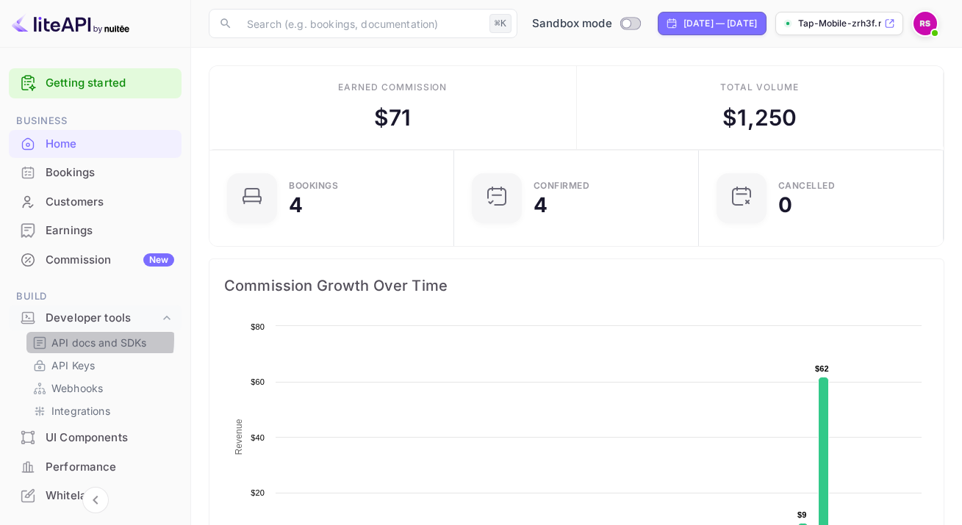 The height and width of the screenshot is (525, 962). What do you see at coordinates (95, 201) in the screenshot?
I see `a: Customers` at bounding box center [95, 201].